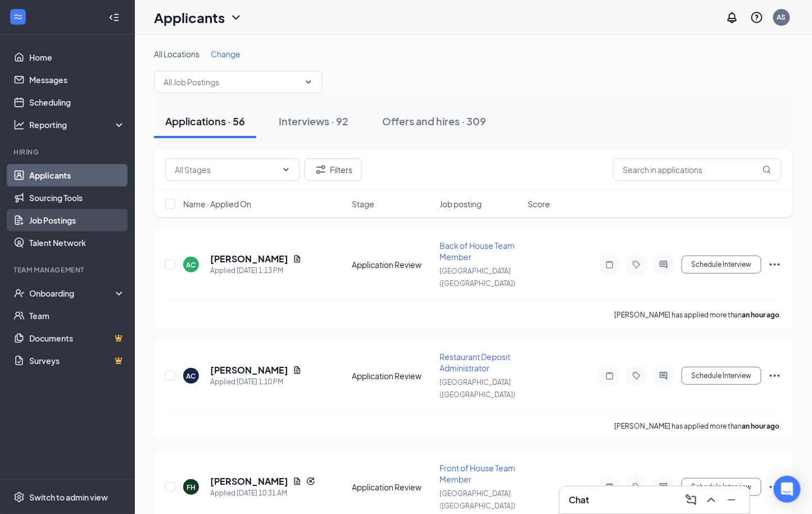 The image size is (812, 514). I want to click on a: Team, so click(77, 316).